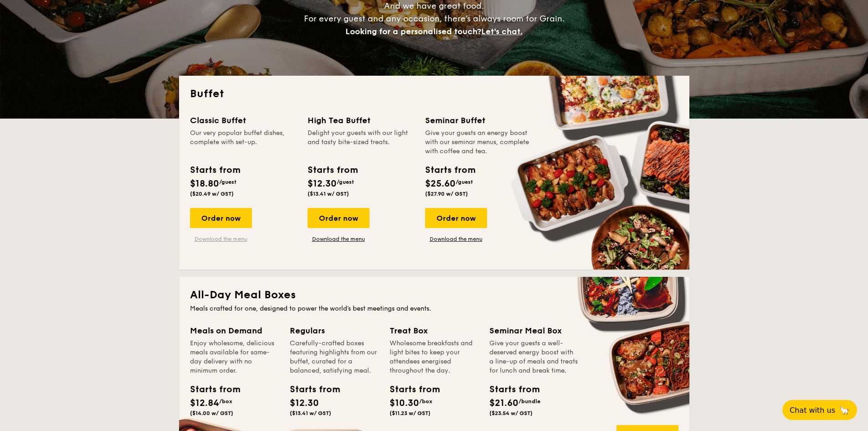 The height and width of the screenshot is (431, 868). Describe the element at coordinates (334, 331) in the screenshot. I see `div: Regulars` at that location.